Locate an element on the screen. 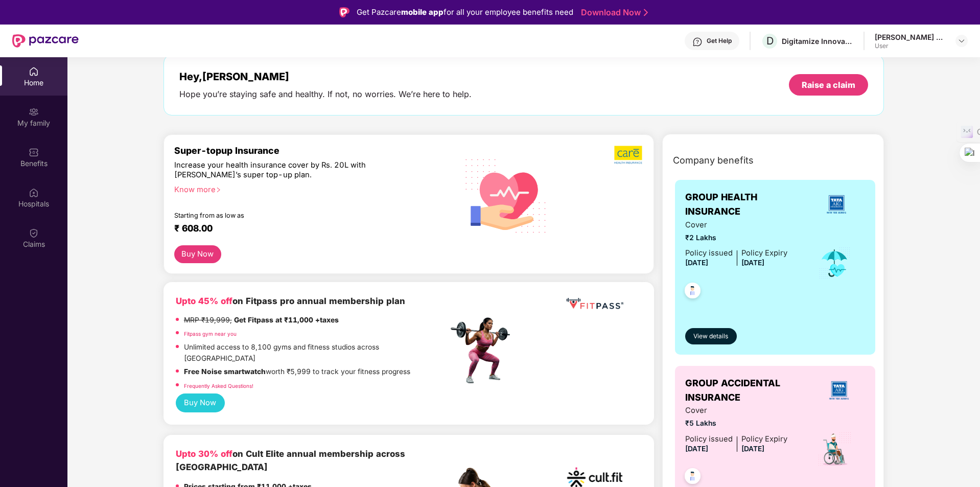 The width and height of the screenshot is (980, 487). span: right is located at coordinates (218, 190).